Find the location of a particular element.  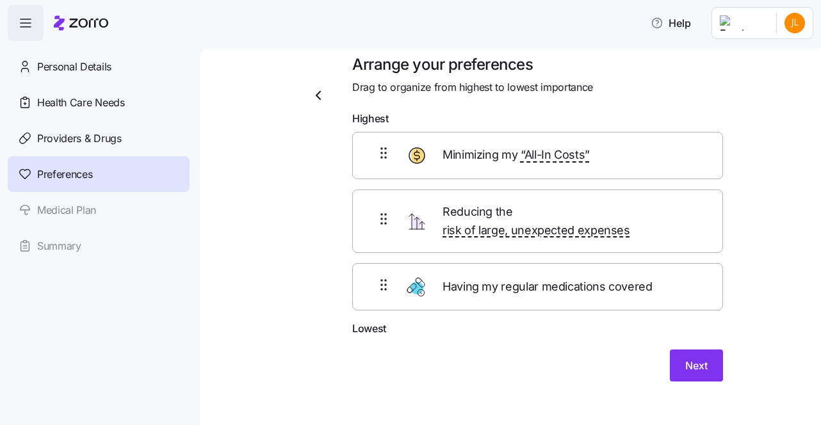

h1: Arrange your preferences is located at coordinates (537, 64).